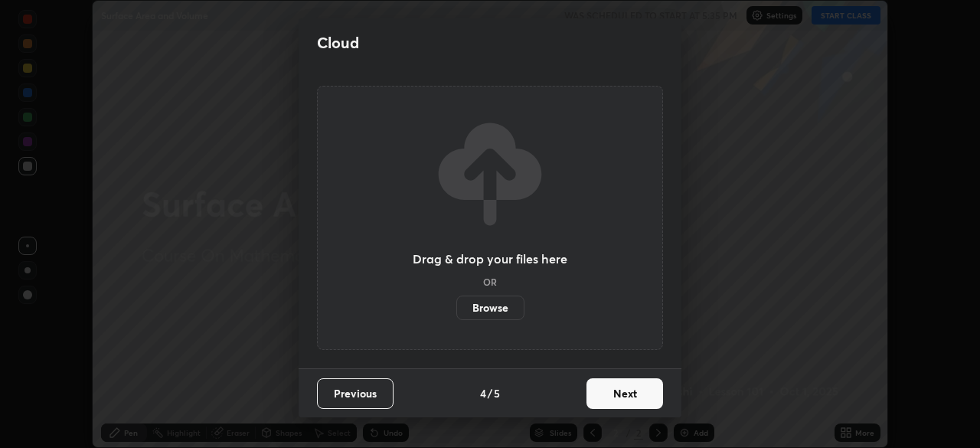 The height and width of the screenshot is (448, 980). Describe the element at coordinates (490, 259) in the screenshot. I see `h3: Drag & drop your files here` at that location.